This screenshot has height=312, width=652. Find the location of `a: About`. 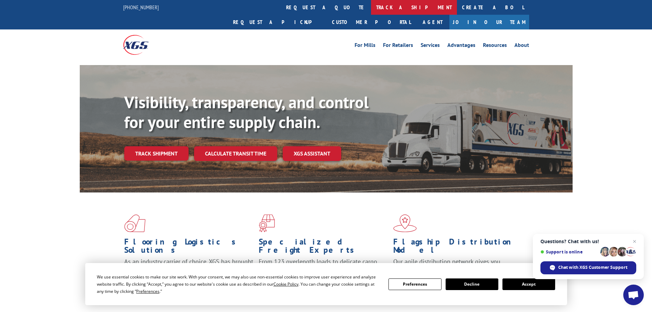

a: About is located at coordinates (521, 46).